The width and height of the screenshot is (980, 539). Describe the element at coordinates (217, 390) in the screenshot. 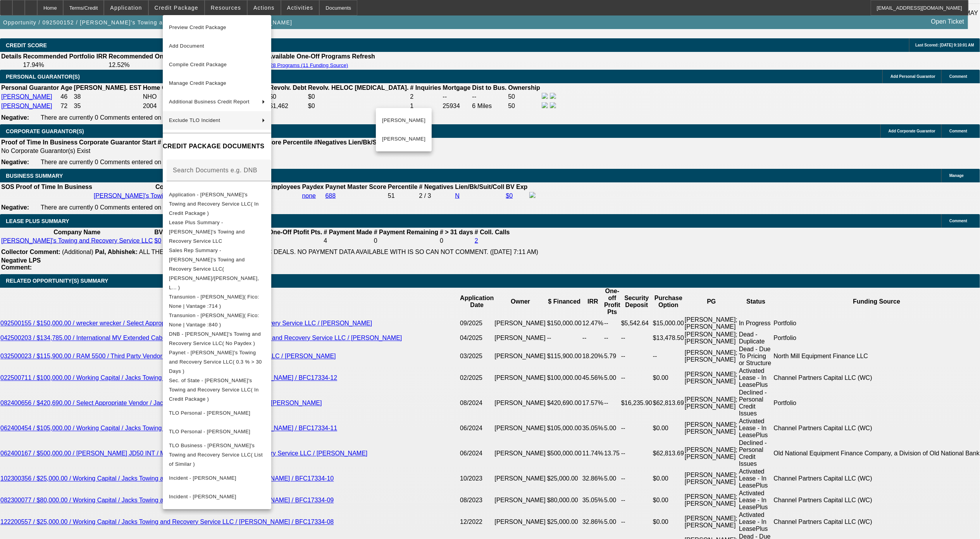

I see `button: Sec. of State - Jack's Towing and Recovery Service LLC( In Credit Package )` at that location.